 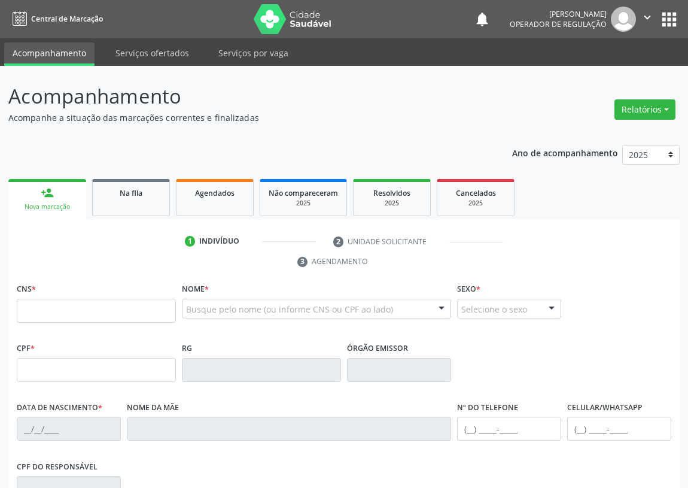 What do you see at coordinates (605, 407) in the screenshot?
I see `label: Celular/WhatsApp` at bounding box center [605, 407].